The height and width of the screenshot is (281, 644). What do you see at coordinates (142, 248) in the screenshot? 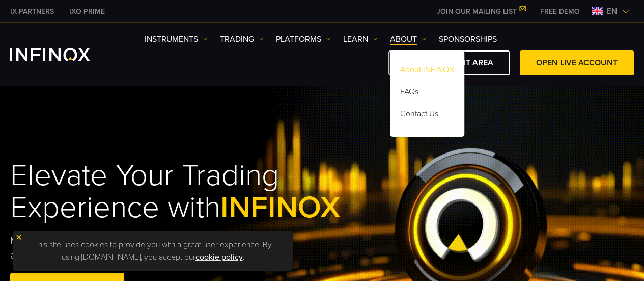
I see `p: Multi-regulated broker enabling traders across the world to access financial markets` at bounding box center [142, 248].